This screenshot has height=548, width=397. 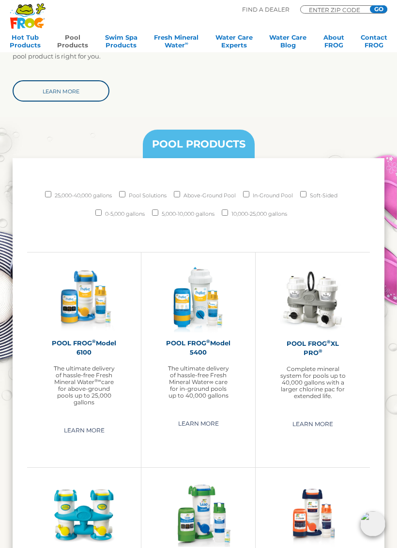 I want to click on a: ContactFROG, so click(x=373, y=43).